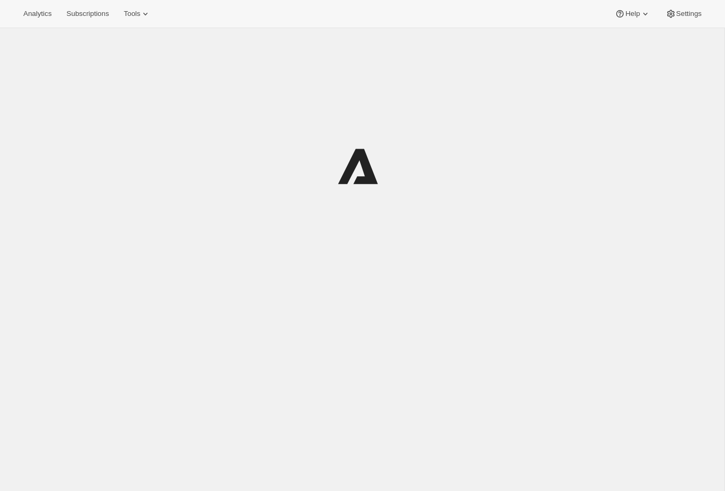 This screenshot has height=491, width=725. What do you see at coordinates (137, 14) in the screenshot?
I see `button: Tools` at bounding box center [137, 14].